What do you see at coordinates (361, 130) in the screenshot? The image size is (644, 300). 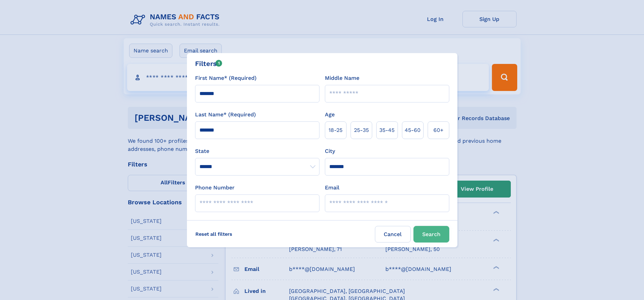 I see `span: 25‑35` at bounding box center [361, 130].